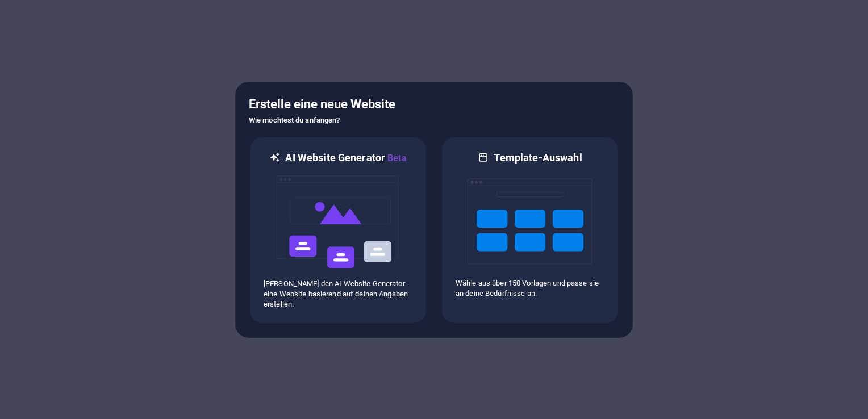  Describe the element at coordinates (338, 222) in the screenshot. I see `img: ai` at that location.